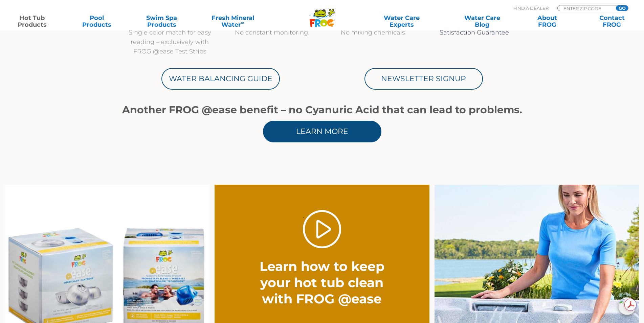 Image resolution: width=644 pixels, height=323 pixels. Describe the element at coordinates (32, 21) in the screenshot. I see `a: Hot TubProducts` at that location.